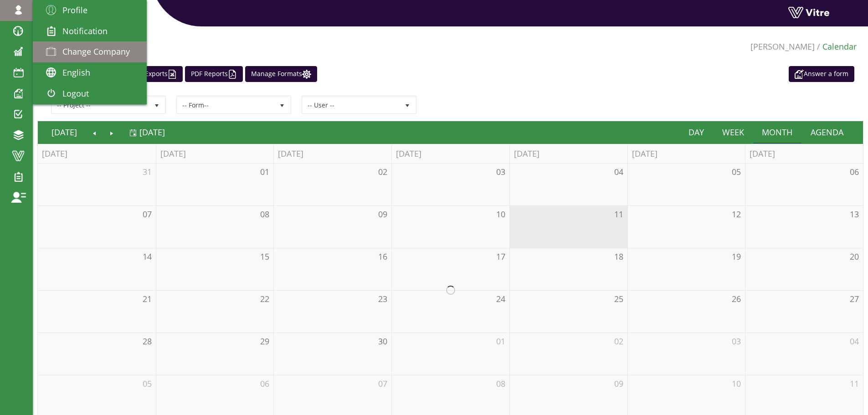  What do you see at coordinates (111, 132) in the screenshot?
I see `a: Next` at bounding box center [111, 132].